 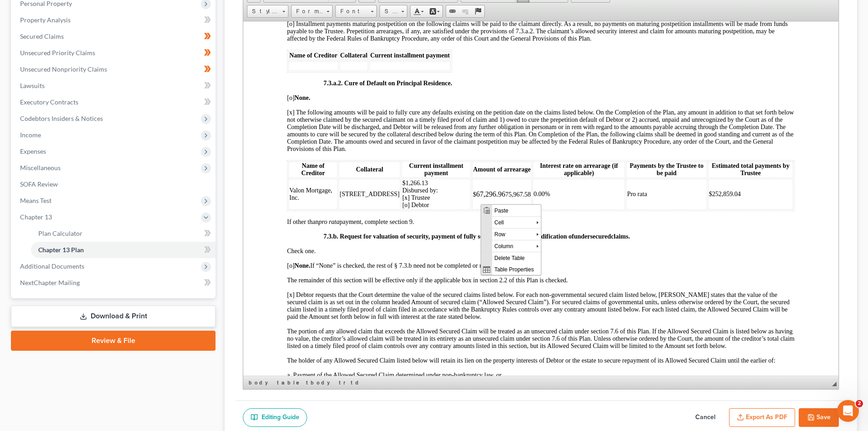 I want to click on span: Font, so click(x=352, y=11).